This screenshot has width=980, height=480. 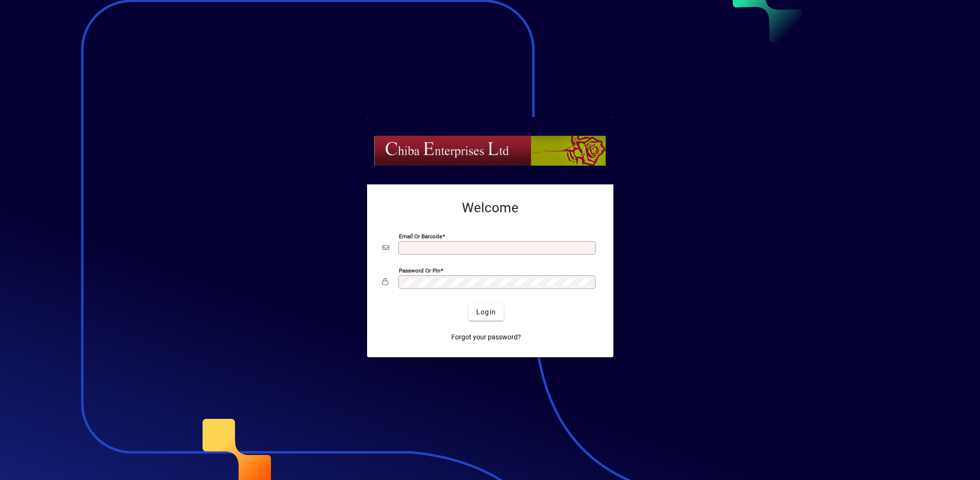 I want to click on span: Login, so click(x=486, y=312).